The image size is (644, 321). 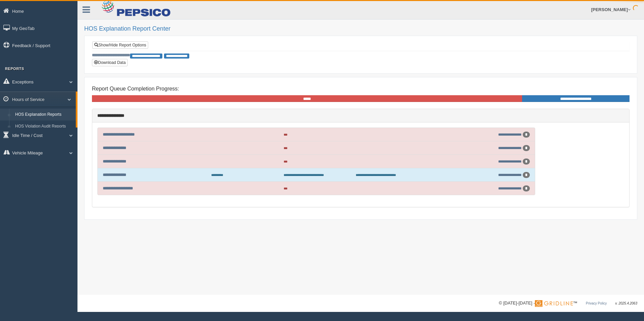 I want to click on a: HOS Explanation Reports, so click(x=44, y=115).